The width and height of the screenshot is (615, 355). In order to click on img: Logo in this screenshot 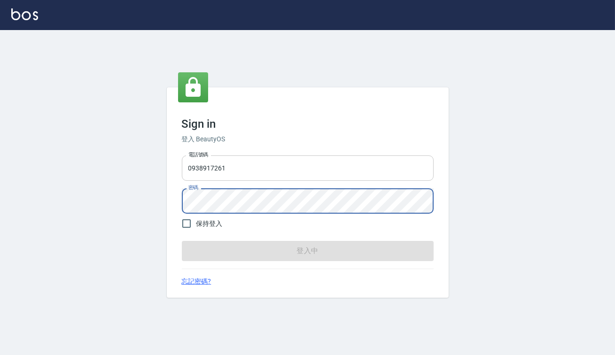, I will do `click(24, 14)`.